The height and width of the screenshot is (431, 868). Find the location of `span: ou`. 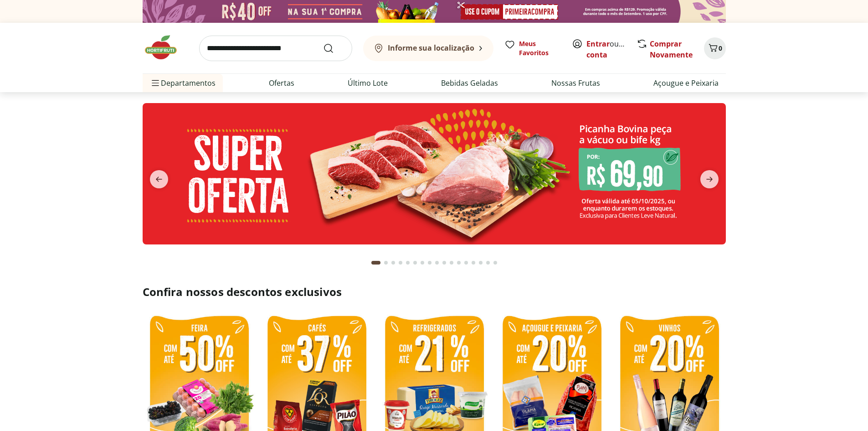

span: ou is located at coordinates (607, 49).